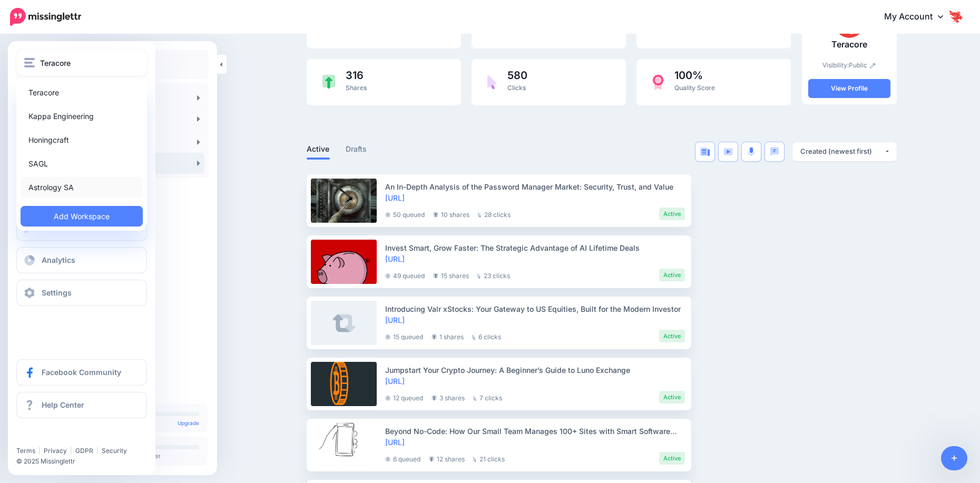 This screenshot has width=980, height=483. What do you see at coordinates (535, 431) in the screenshot?
I see `div: Beyond No-Code: How Our Small Team Manages 100+ Sites with Smart Software Investments` at bounding box center [535, 431].